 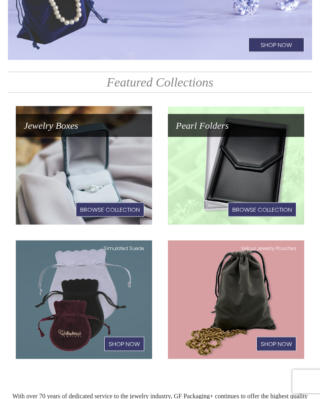 What do you see at coordinates (84, 248) in the screenshot?
I see `h1: Simulated Suede` at bounding box center [84, 248].